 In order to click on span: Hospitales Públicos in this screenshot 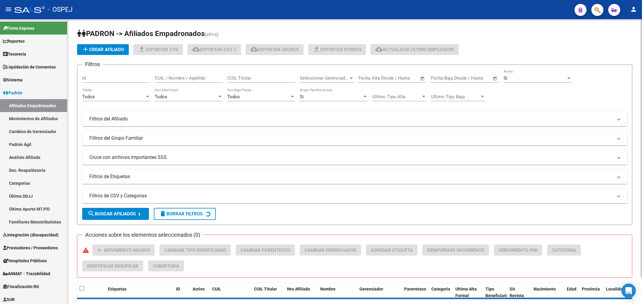, I will do `click(25, 261)`.